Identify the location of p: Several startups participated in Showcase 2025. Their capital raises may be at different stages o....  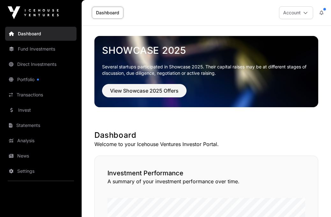
(206, 70).